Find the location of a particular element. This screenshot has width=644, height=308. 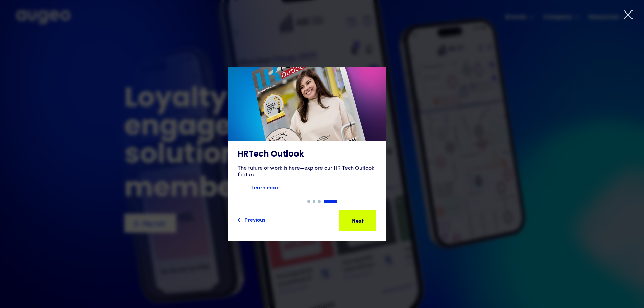

div: Show slide 1 of 4 is located at coordinates (309, 201).